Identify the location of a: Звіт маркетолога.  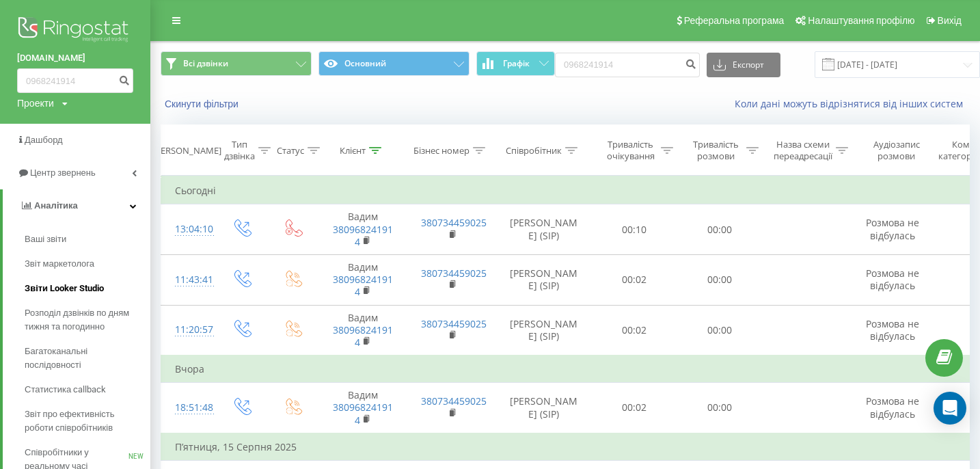
(88, 264).